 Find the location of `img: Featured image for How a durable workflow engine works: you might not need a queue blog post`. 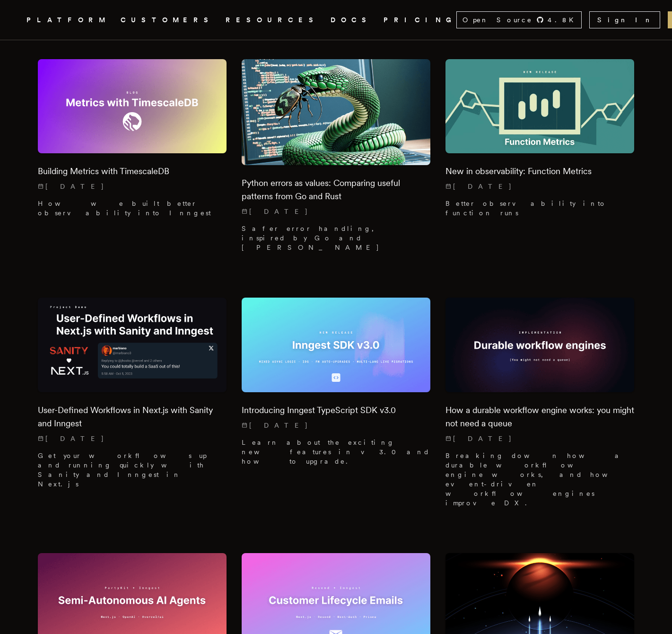

img: Featured image for How a durable workflow engine works: you might not need a queue blog post is located at coordinates (540, 345).